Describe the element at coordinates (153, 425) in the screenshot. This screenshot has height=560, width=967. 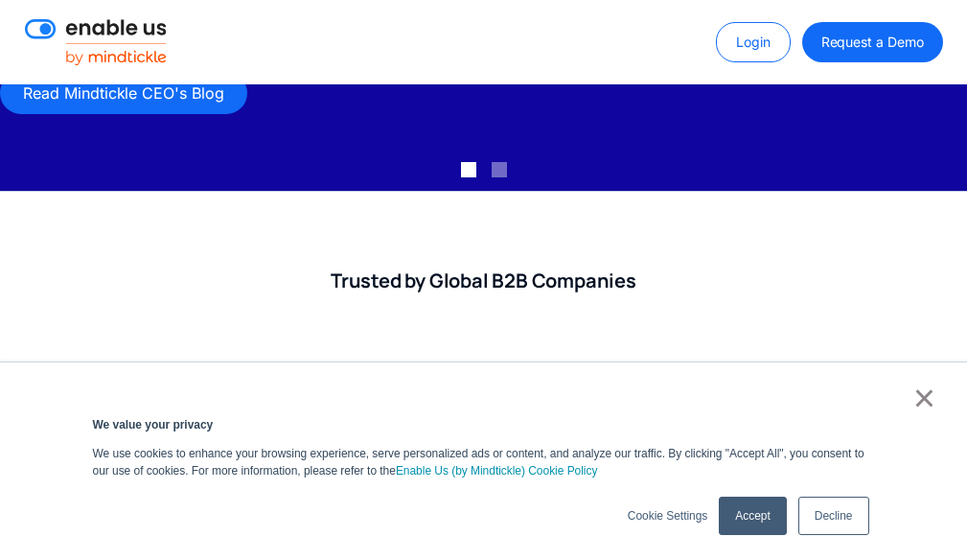
I see `strong: We value your privacy` at that location.